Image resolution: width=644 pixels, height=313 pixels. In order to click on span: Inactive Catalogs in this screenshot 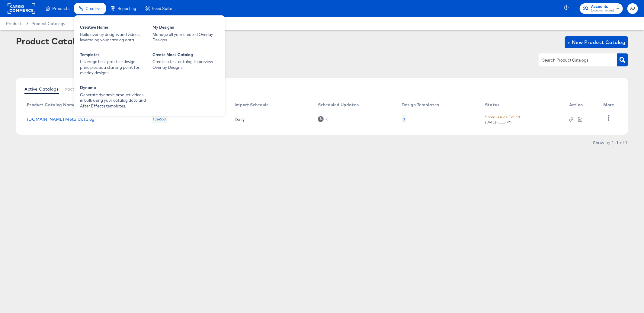, I will do `click(82, 89)`.